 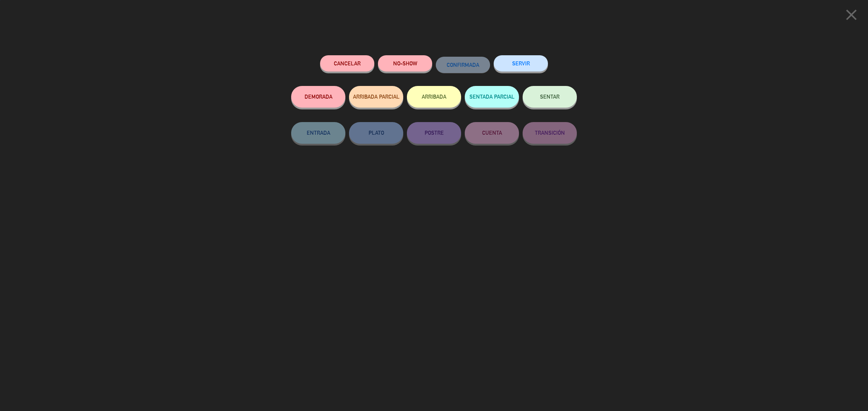 I want to click on button: ARRIBADA PARCIAL, so click(x=376, y=97).